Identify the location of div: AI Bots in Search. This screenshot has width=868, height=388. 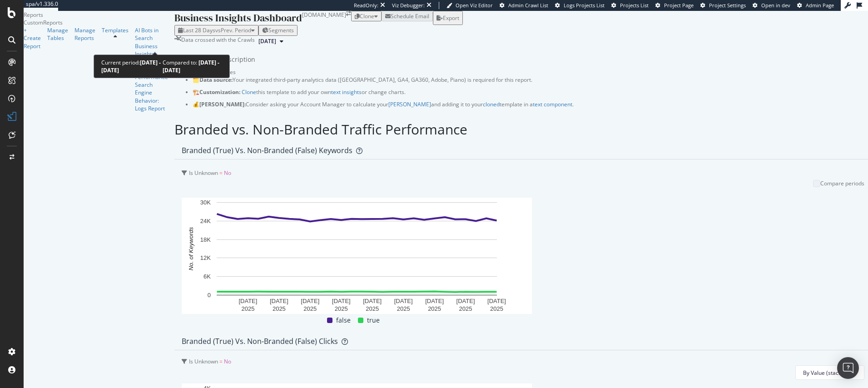
(151, 34).